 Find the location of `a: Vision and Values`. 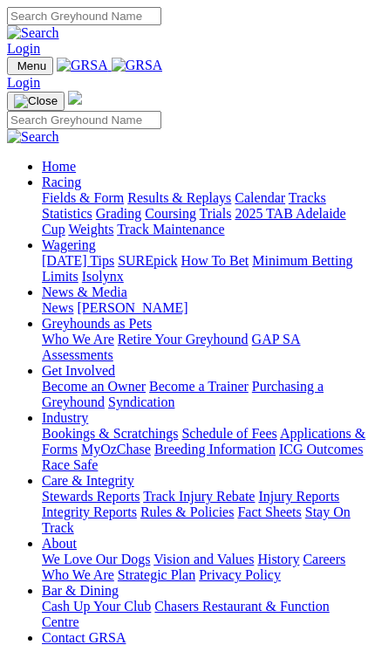

a: Vision and Values is located at coordinates (203, 559).